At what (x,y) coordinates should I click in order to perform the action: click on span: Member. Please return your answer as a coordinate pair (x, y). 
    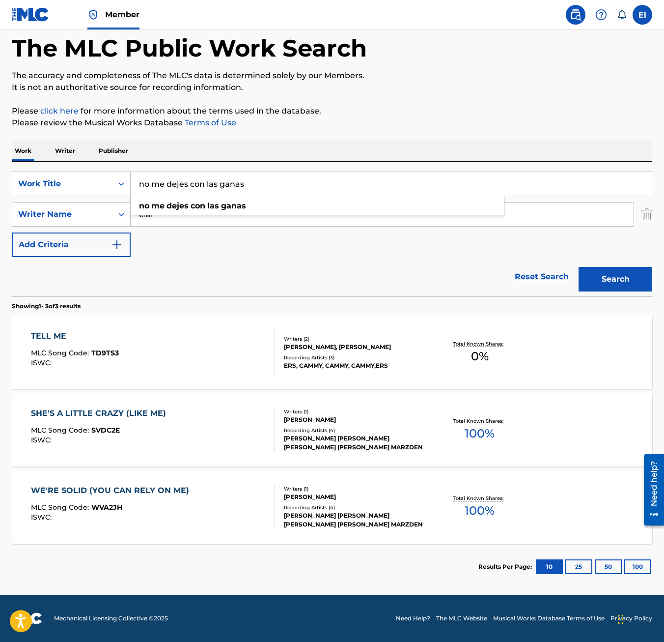
    Looking at the image, I should click on (122, 14).